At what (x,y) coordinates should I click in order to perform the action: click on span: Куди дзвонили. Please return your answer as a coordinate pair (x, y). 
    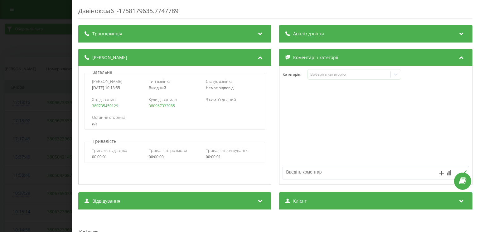
    Looking at the image, I should click on (163, 99).